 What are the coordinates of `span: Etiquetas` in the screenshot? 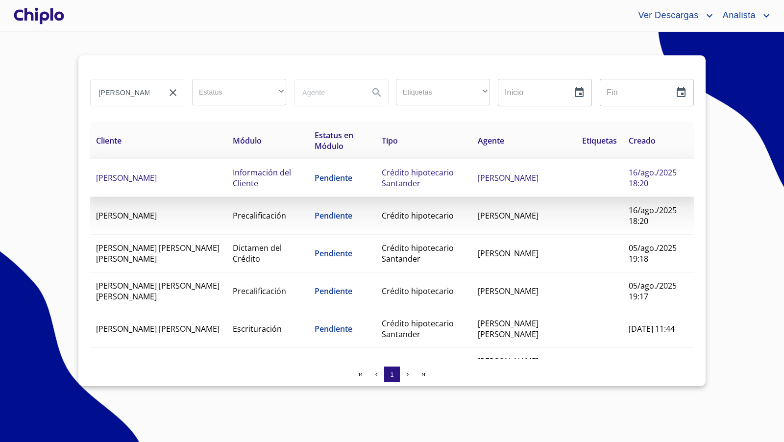 It's located at (599, 141).